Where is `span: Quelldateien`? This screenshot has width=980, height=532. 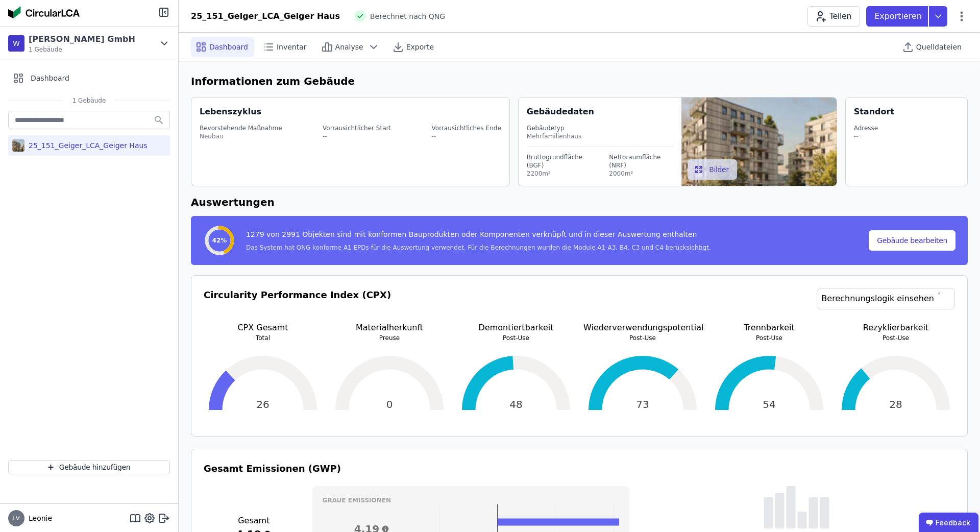
span: Quelldateien is located at coordinates (938, 47).